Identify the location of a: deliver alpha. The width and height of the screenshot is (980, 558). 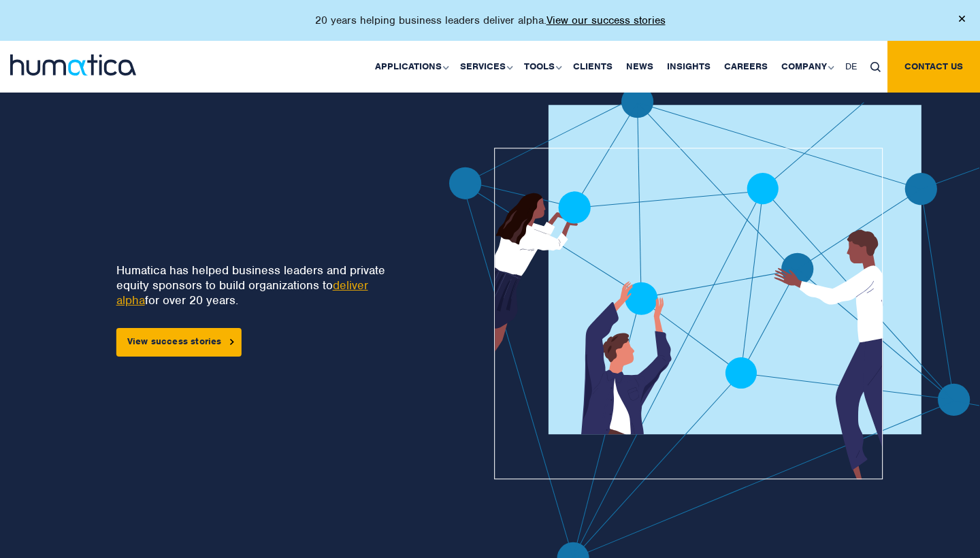
(242, 292).